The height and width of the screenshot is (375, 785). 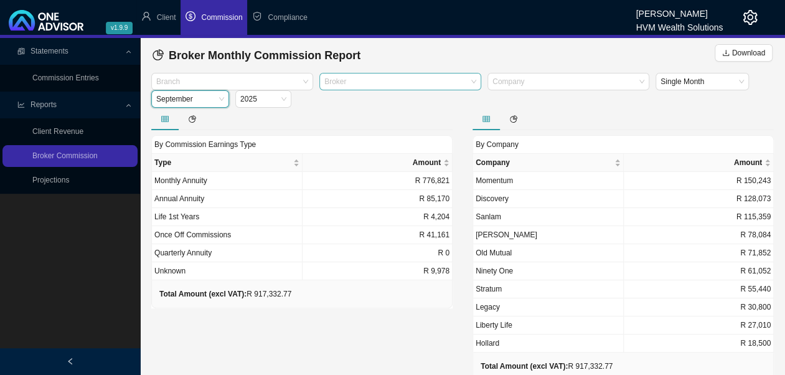 I want to click on td: R 27,010, so click(x=699, y=325).